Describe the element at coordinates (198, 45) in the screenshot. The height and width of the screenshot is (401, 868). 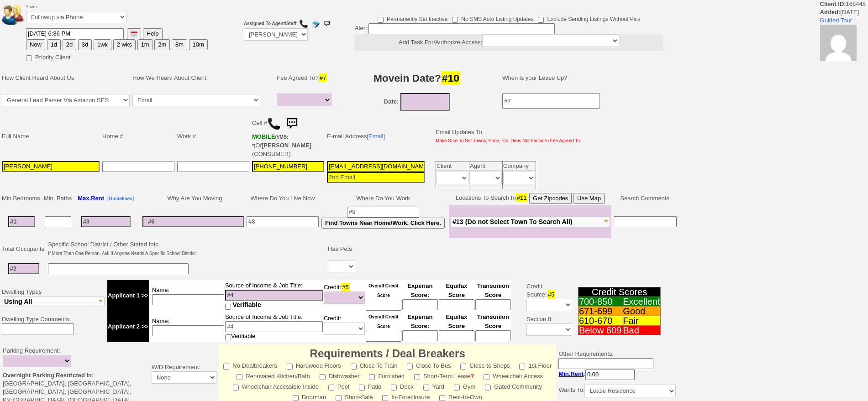
I see `button: 10m` at that location.